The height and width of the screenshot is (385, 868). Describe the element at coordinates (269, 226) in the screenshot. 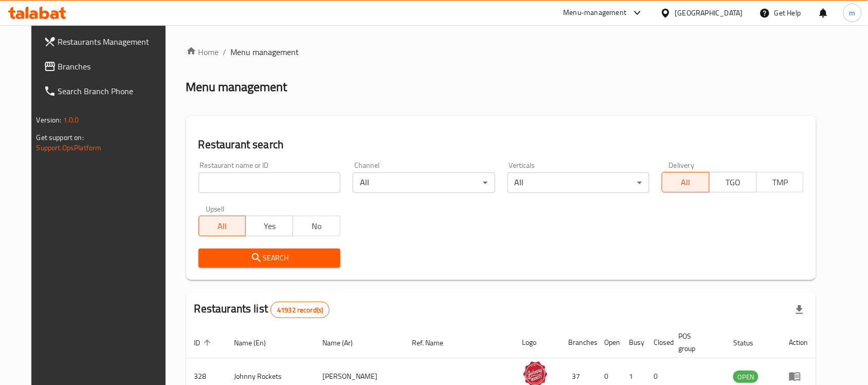

I see `button: Yes` at that location.